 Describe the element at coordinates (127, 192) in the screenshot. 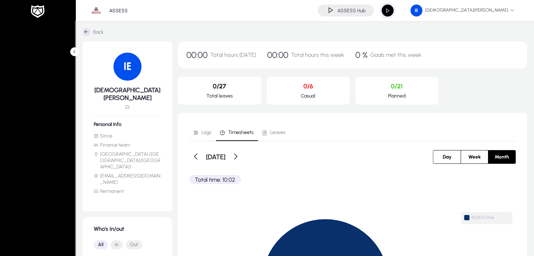

I see `li: Permanent` at that location.